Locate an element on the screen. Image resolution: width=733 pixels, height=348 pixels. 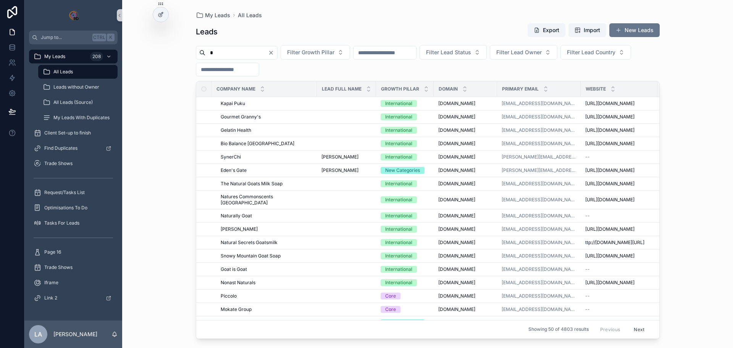
span: Client Set-up to finish is located at coordinates (68, 133).